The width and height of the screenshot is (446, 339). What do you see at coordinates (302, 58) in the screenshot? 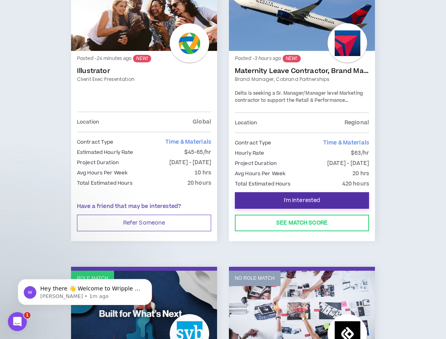
I see `p: Posted - 3 hours ago` at bounding box center [302, 58].